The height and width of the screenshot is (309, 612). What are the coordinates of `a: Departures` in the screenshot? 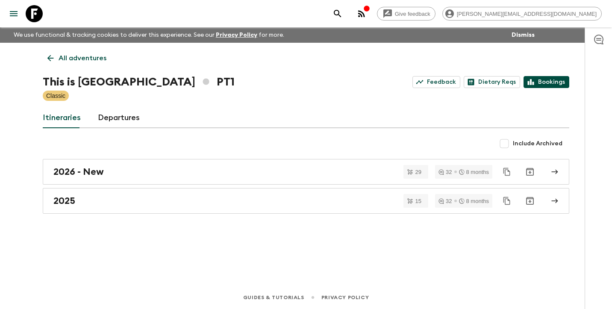 It's located at (119, 118).